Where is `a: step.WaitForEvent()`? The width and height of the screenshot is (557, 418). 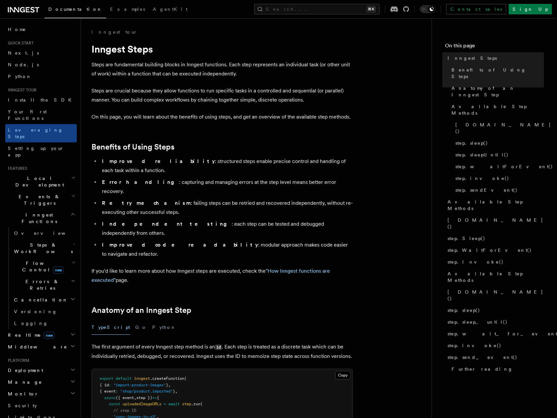
a: step.WaitForEvent() is located at coordinates (494, 250).